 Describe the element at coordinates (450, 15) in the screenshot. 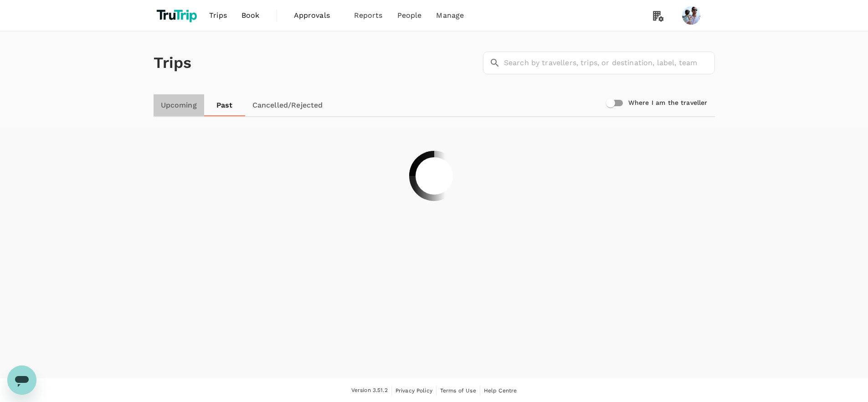

I see `span: Manage` at that location.